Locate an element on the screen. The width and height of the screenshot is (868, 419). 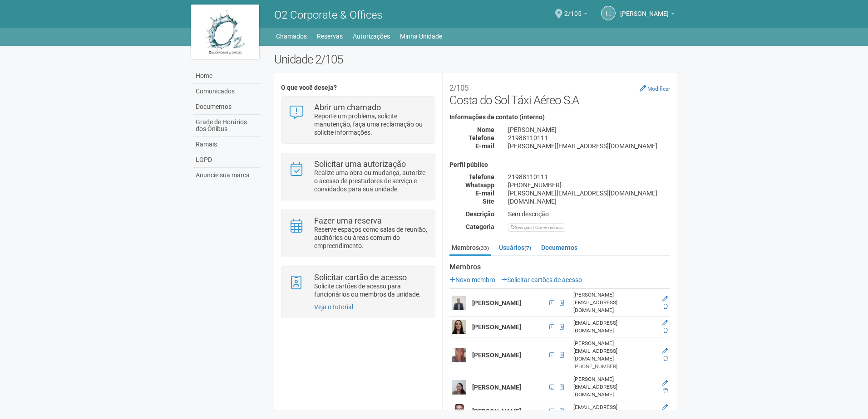
small: Modificar is located at coordinates (659, 89).